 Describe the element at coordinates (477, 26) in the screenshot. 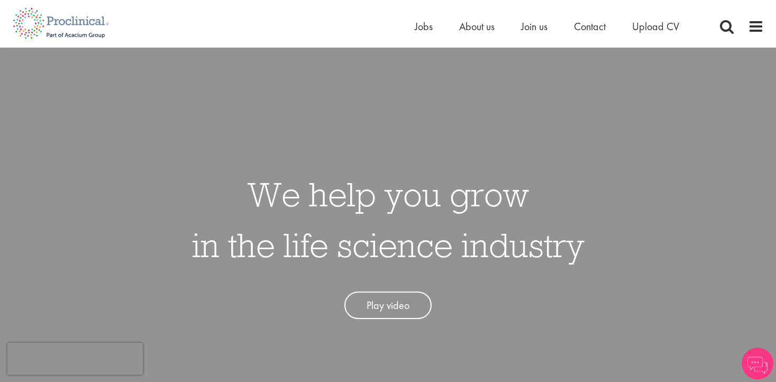

I see `a: About us` at that location.